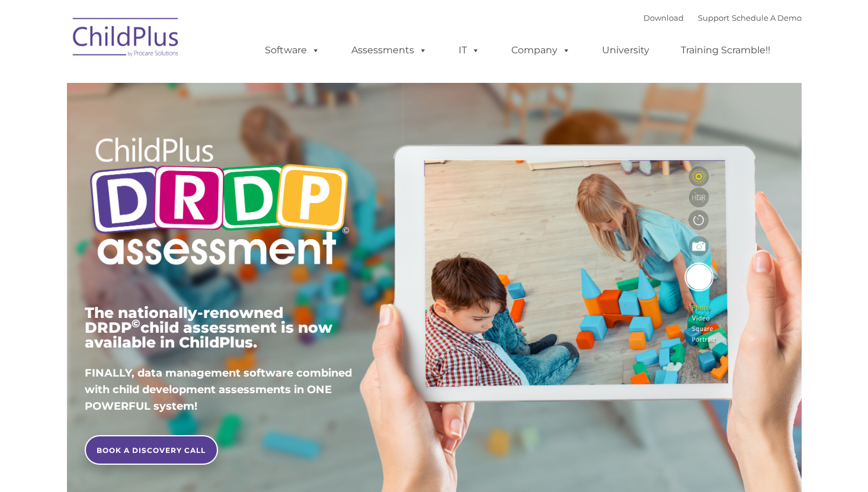 This screenshot has height=492, width=868. I want to click on a: Company, so click(541, 51).